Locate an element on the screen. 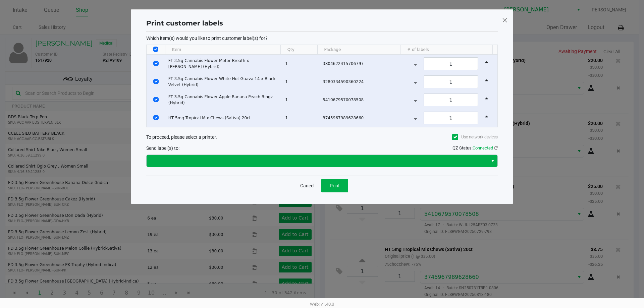 This screenshot has height=308, width=644. span: Web: v1.40.0 is located at coordinates (322, 304).